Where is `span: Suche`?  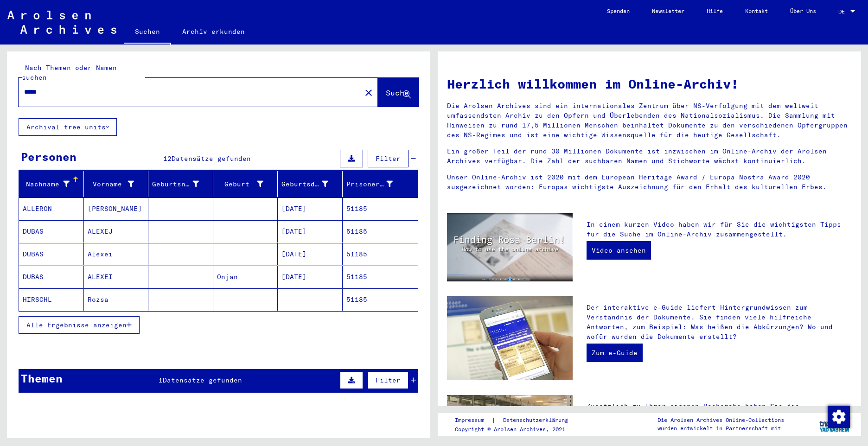
span: Suche is located at coordinates (397, 92).